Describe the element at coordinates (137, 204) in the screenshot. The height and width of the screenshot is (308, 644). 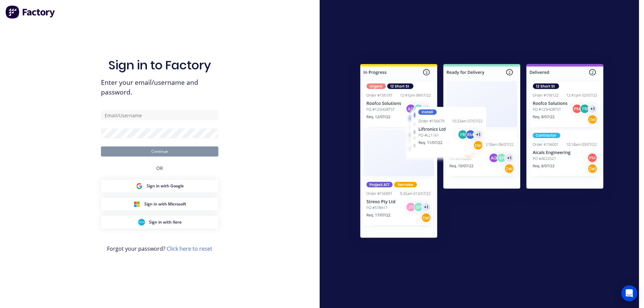
I see `img: Microsoft Sign in` at that location.